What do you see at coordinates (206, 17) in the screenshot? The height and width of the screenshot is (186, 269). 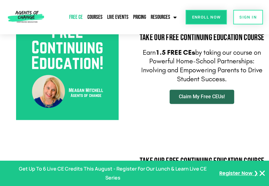 I see `a: Enroll Now` at bounding box center [206, 17].